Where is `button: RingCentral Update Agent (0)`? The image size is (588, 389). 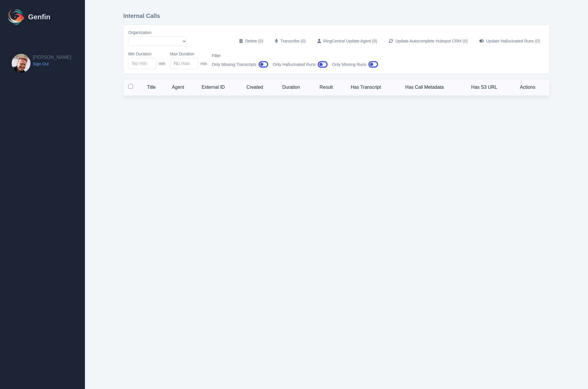 button: RingCentral Update Agent (0) is located at coordinates (347, 41).